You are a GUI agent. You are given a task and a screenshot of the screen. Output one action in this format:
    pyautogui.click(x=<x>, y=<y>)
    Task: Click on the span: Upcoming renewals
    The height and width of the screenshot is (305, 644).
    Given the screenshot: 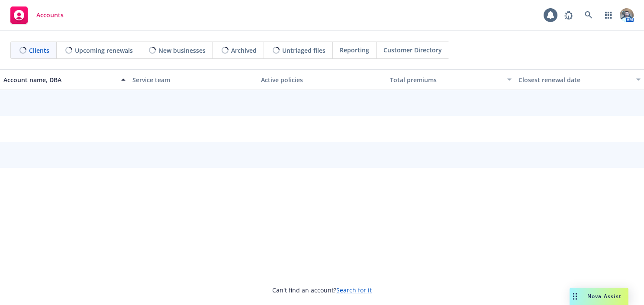 What is the action you would take?
    pyautogui.click(x=104, y=50)
    